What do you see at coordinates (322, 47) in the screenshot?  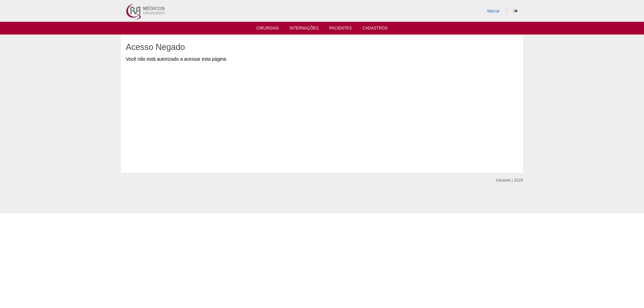 I see `h1: Acesso Negado` at bounding box center [322, 47].